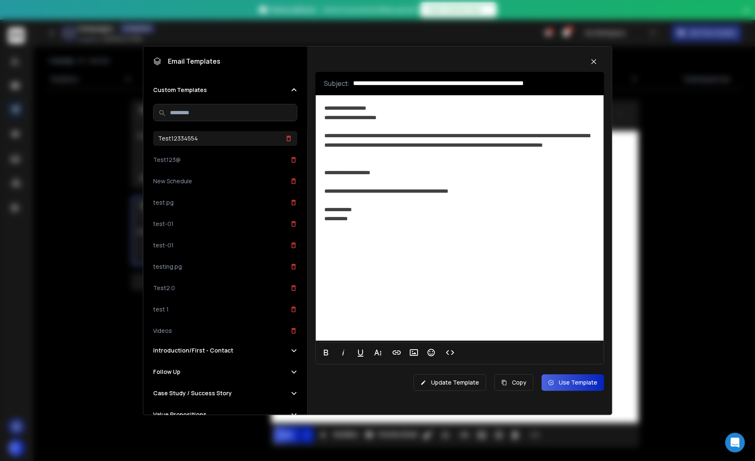 The image size is (755, 461). What do you see at coordinates (360, 352) in the screenshot?
I see `button: Underline (⌘U)` at bounding box center [360, 352].